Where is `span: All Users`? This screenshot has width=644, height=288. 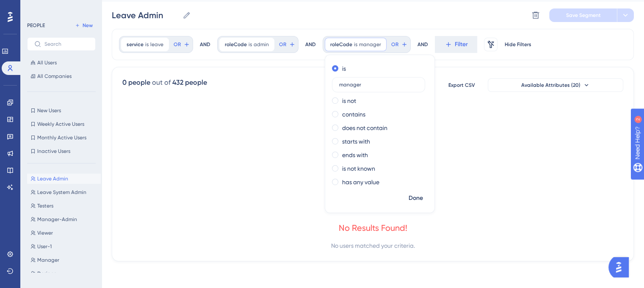 span: All Users is located at coordinates (47, 63).